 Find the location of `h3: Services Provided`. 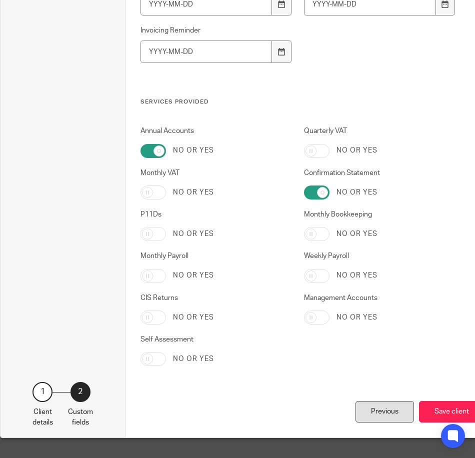

h3: Services Provided is located at coordinates (298, 102).